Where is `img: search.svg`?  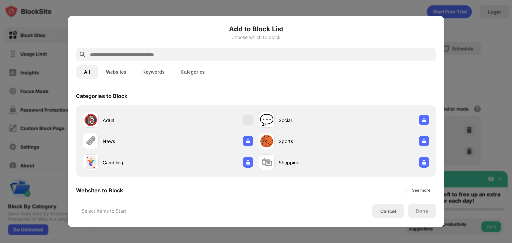
img: search.svg is located at coordinates (83, 55).